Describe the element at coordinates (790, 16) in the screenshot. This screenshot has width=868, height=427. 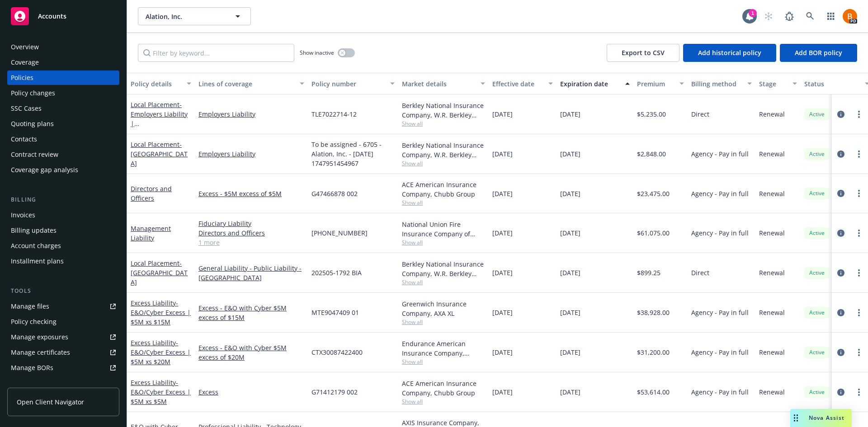
I see `a: Report a Bug` at that location.